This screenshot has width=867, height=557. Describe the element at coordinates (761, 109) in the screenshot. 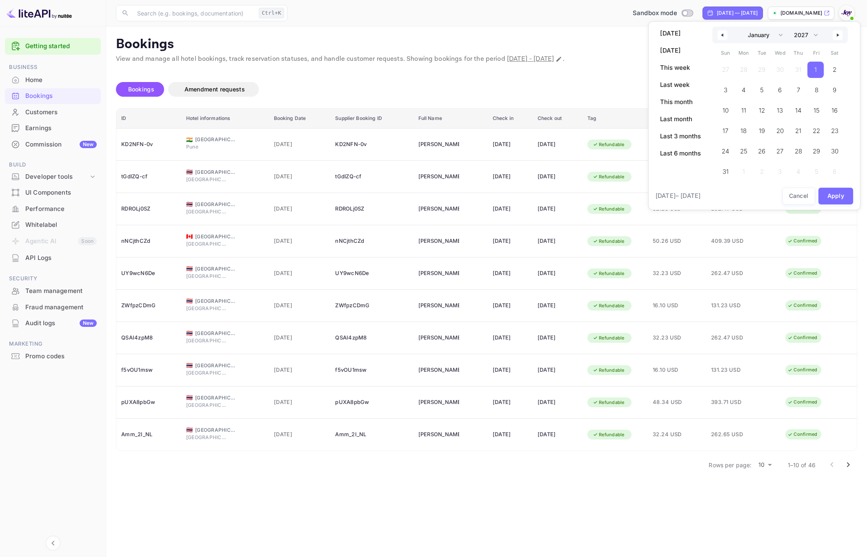

I see `button: 12` at that location.